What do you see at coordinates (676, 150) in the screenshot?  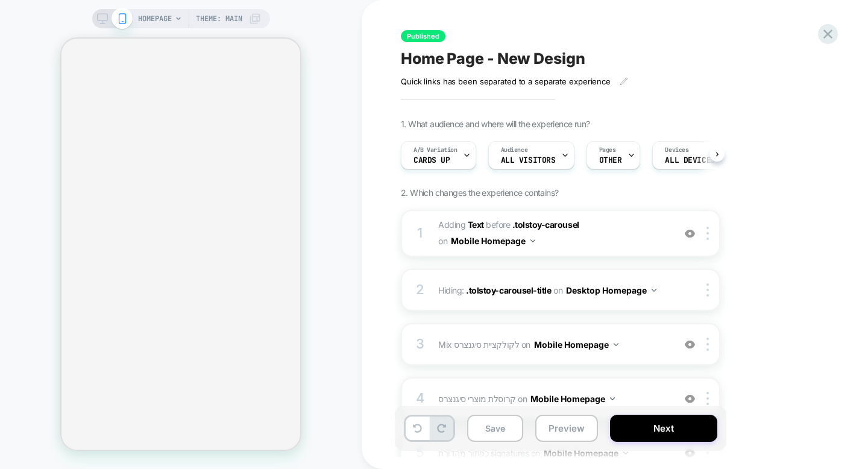 I see `span: Devices` at bounding box center [676, 150].